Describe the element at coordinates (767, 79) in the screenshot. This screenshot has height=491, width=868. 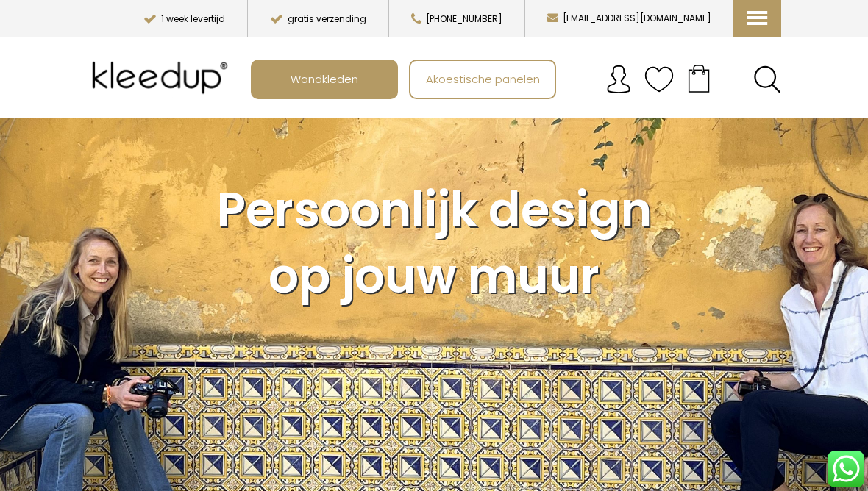
I see `a: Search` at that location.